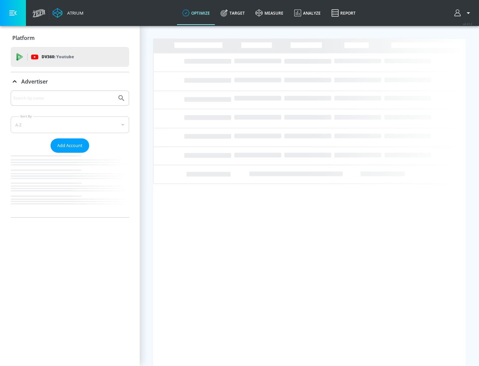 The image size is (479, 366). What do you see at coordinates (74, 13) in the screenshot?
I see `div: Atrium` at bounding box center [74, 13].